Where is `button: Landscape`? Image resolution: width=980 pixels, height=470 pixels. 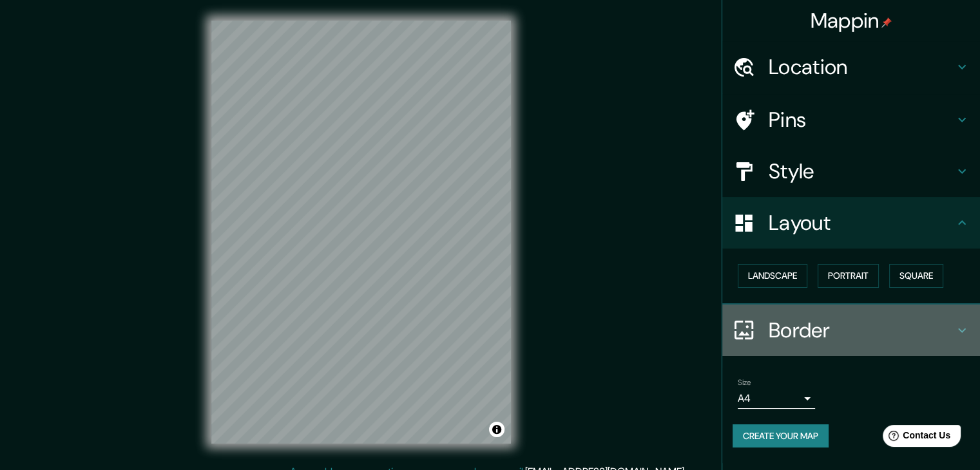
button: Landscape is located at coordinates (772, 275).